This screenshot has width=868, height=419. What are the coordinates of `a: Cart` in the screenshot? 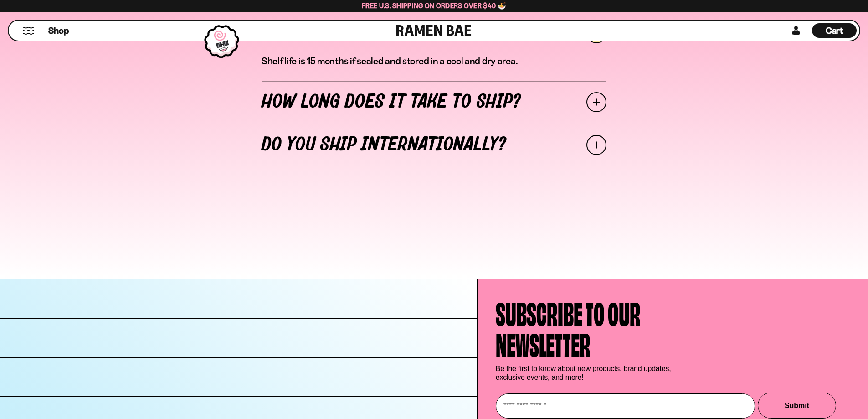 It's located at (835, 31).